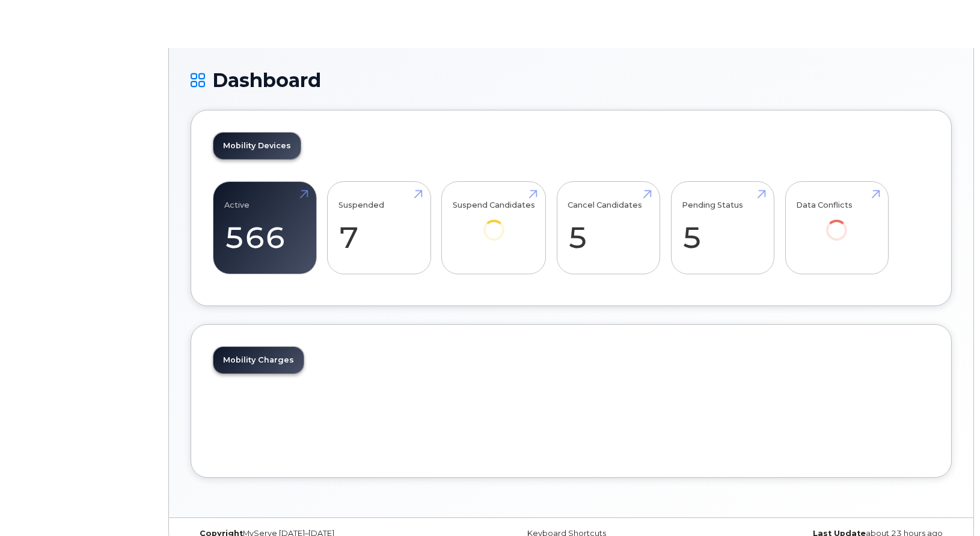  Describe the element at coordinates (264, 228) in the screenshot. I see `a: Active 566` at that location.